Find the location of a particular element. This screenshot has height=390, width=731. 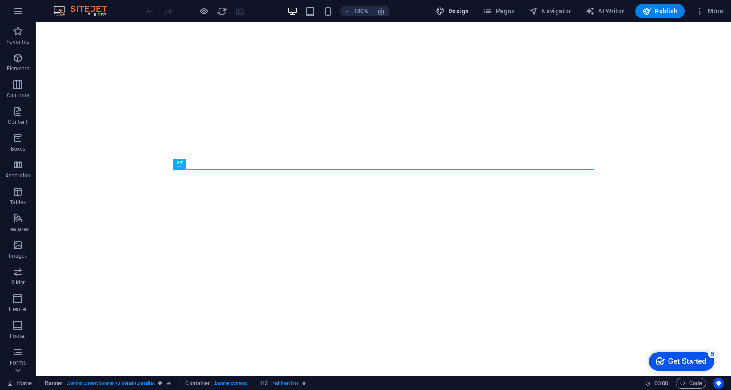

p: Footer is located at coordinates (18, 336).